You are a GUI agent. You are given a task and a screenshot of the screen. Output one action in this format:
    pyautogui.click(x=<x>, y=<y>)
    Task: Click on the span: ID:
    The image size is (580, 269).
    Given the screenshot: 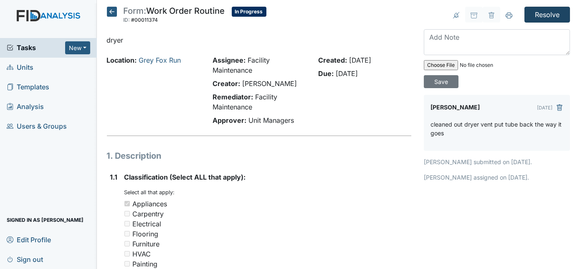 What is the action you would take?
    pyautogui.click(x=127, y=20)
    